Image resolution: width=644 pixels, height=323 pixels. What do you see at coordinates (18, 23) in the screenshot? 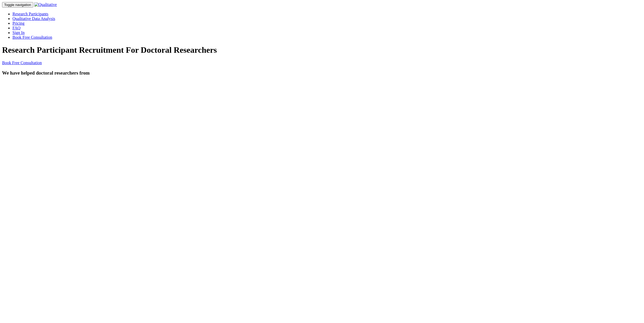
I see `a: Pricing` at bounding box center [18, 23].